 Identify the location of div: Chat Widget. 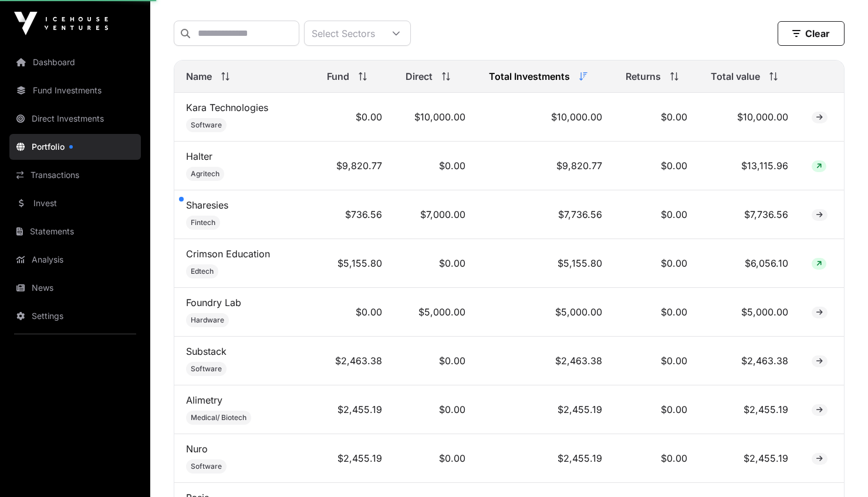
(838, 469).